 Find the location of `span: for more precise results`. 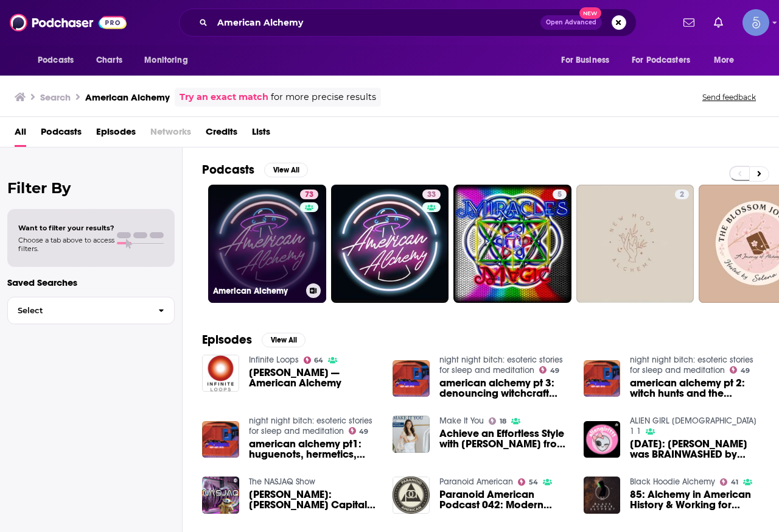

span: for more precise results is located at coordinates (323, 96).